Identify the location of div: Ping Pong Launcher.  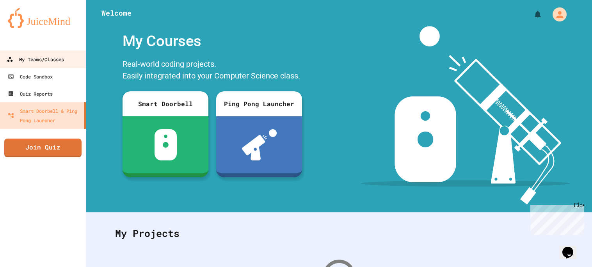
(259, 104).